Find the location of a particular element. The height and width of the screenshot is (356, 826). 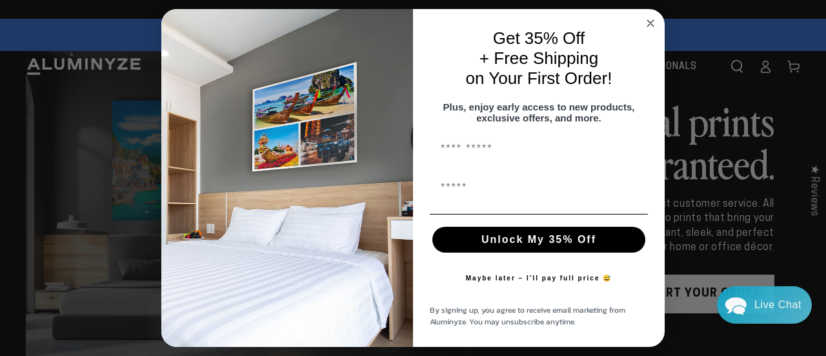

img: 728e4f65-7e6c-44e2-b7d1-0292a396982f.jpeg is located at coordinates (287, 178).